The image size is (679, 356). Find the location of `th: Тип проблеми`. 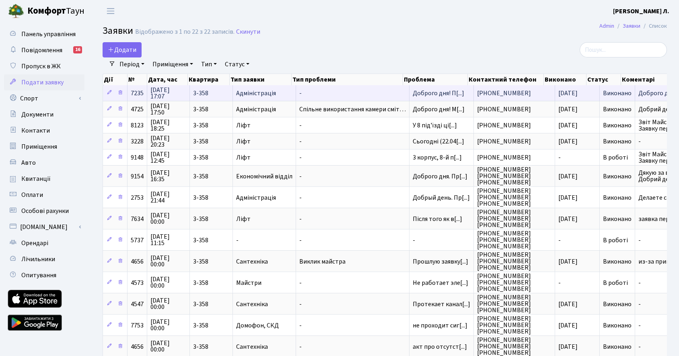

th: Тип проблеми is located at coordinates (347, 80).